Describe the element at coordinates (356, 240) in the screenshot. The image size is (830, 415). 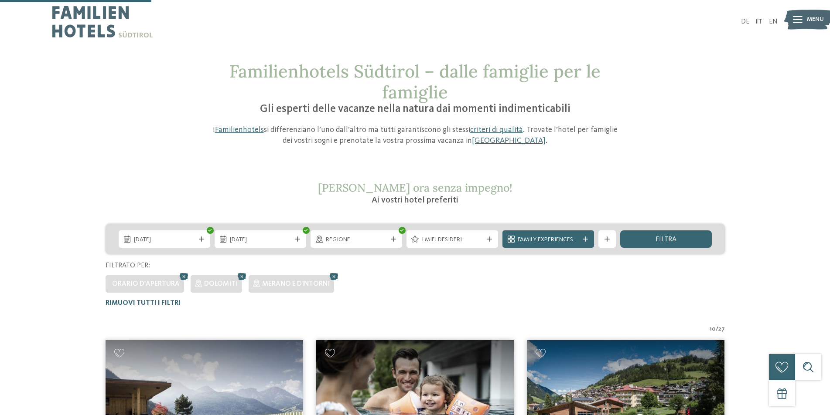
I see `span: Regione` at that location.